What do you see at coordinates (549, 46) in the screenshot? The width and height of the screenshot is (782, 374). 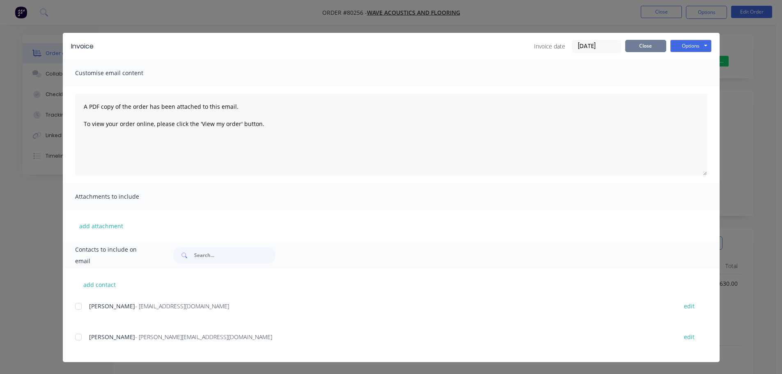 I see `span: Invoice date` at bounding box center [549, 46].